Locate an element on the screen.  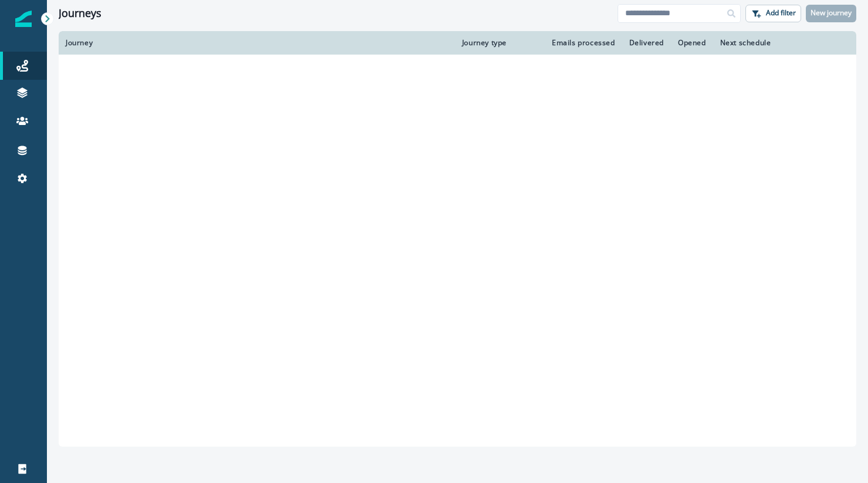
img: Inflection is located at coordinates (24, 19).